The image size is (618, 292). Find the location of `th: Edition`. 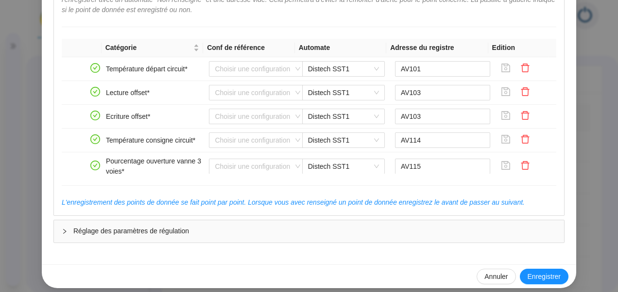

th: Edition is located at coordinates (519, 48).